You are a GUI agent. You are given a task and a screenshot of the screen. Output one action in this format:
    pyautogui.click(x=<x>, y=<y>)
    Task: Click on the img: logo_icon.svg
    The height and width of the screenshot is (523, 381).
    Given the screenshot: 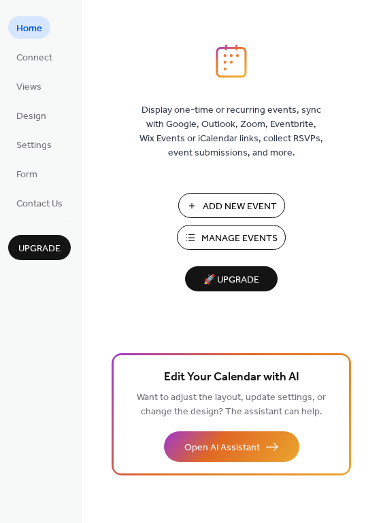 What is the action you would take?
    pyautogui.click(x=231, y=61)
    